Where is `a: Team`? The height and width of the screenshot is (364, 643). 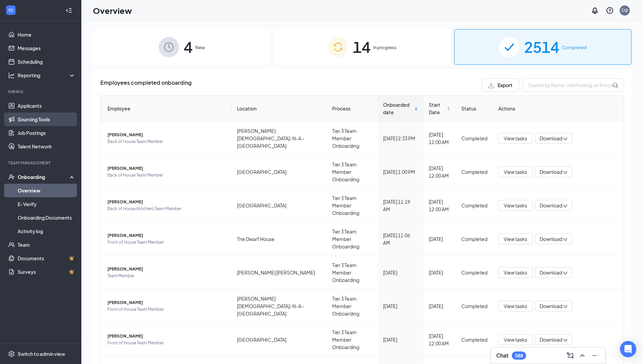 a: Team is located at coordinates (47, 245).